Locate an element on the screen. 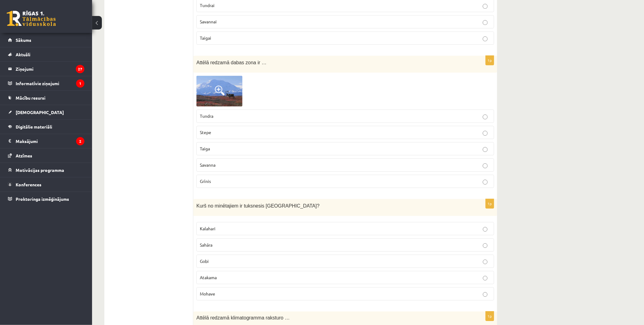 This screenshot has width=644, height=325. a: Digitālie materiāli is located at coordinates (46, 127).